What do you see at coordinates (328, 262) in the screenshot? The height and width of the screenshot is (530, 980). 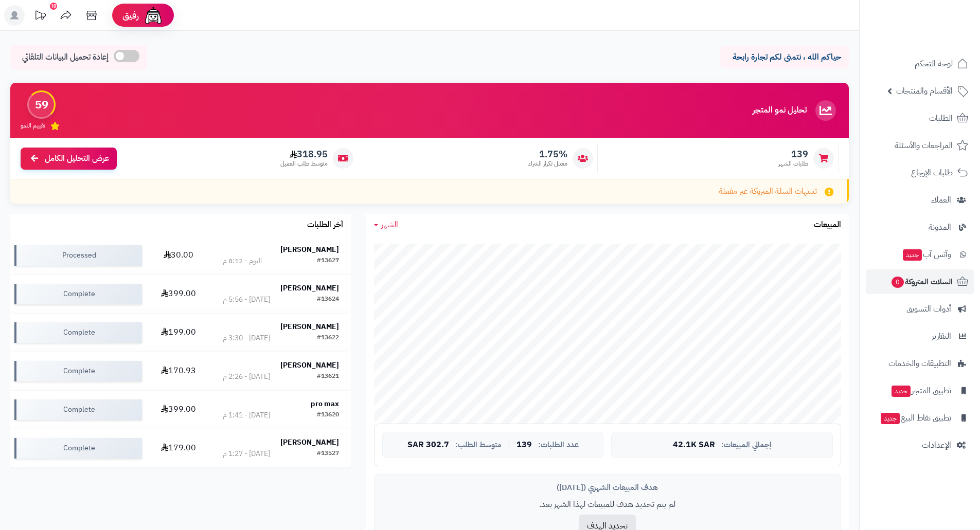 I see `div: #13627` at bounding box center [328, 262].